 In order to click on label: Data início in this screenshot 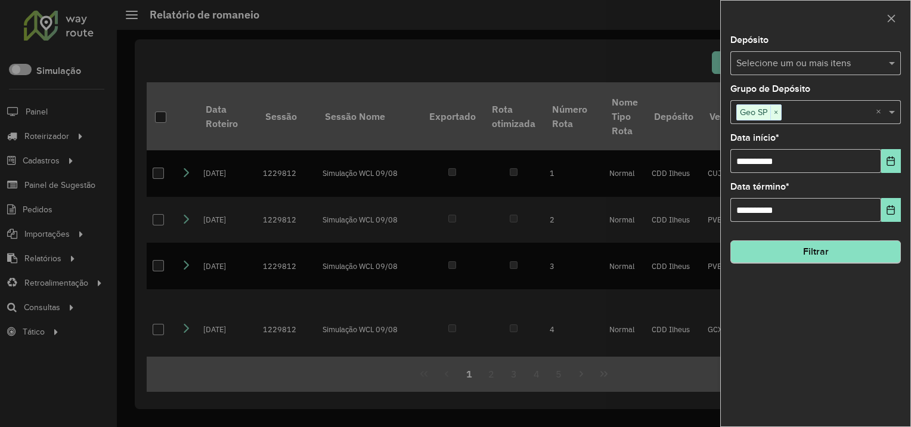, I will do `click(755, 138)`.